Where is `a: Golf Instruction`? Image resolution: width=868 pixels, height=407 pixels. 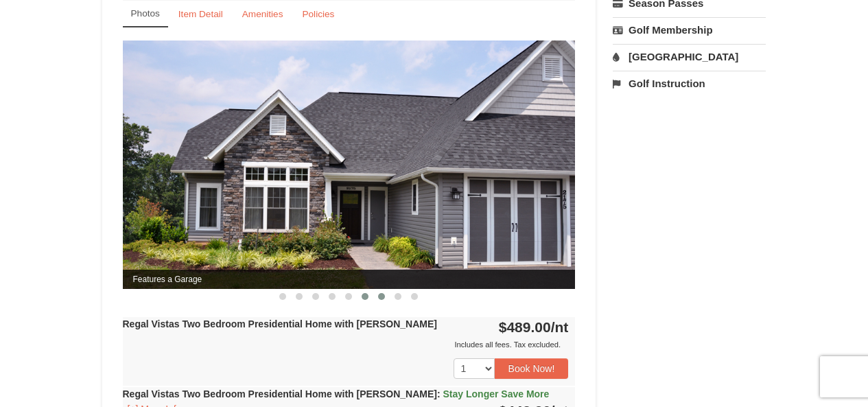 a: Golf Instruction is located at coordinates (689, 83).